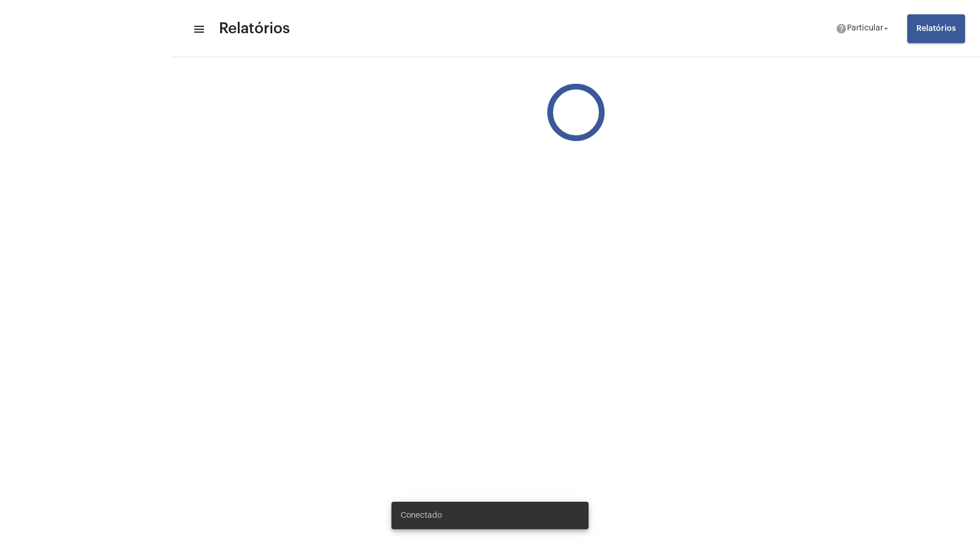 The height and width of the screenshot is (543, 980). What do you see at coordinates (864, 29) in the screenshot?
I see `span: Particular` at bounding box center [864, 29].